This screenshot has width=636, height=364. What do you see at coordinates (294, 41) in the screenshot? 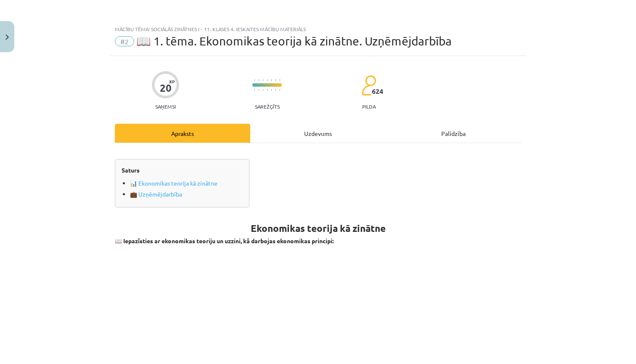
I see `span: 📖 1. tēma. Ekonomikas teorija kā zinātne. Uzņēmējdarbība` at bounding box center [294, 41].